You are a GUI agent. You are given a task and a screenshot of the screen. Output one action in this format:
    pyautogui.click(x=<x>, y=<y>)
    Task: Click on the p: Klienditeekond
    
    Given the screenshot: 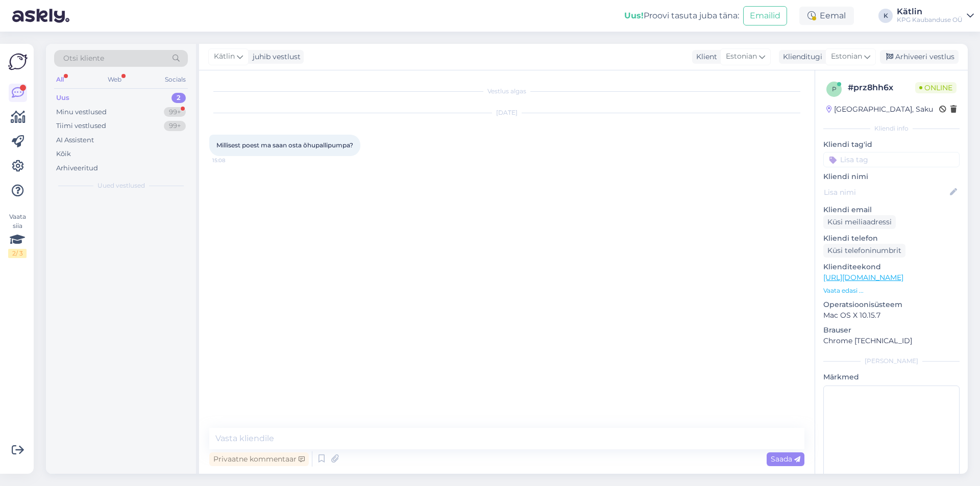 What is the action you would take?
    pyautogui.click(x=891, y=267)
    